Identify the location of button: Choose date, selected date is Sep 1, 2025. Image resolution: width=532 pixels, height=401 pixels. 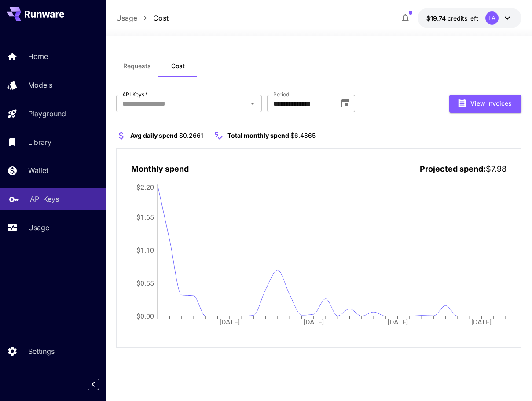
(345, 103).